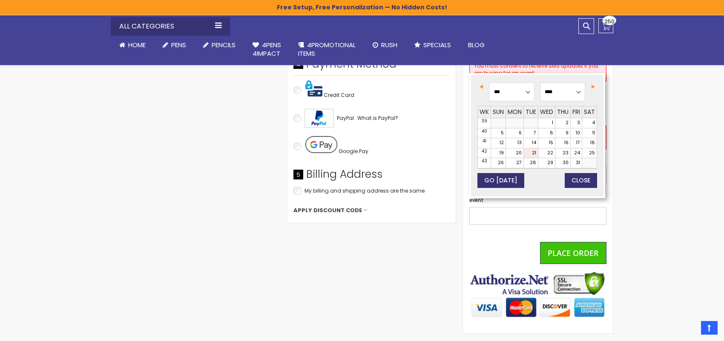 Image resolution: width=724 pixels, height=341 pixels. I want to click on a: 8, so click(546, 133).